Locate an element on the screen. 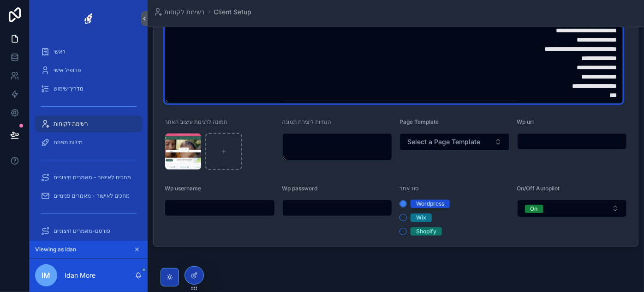 Image resolution: width=644 pixels, height=292 pixels. a: Client Setup is located at coordinates (233, 12).